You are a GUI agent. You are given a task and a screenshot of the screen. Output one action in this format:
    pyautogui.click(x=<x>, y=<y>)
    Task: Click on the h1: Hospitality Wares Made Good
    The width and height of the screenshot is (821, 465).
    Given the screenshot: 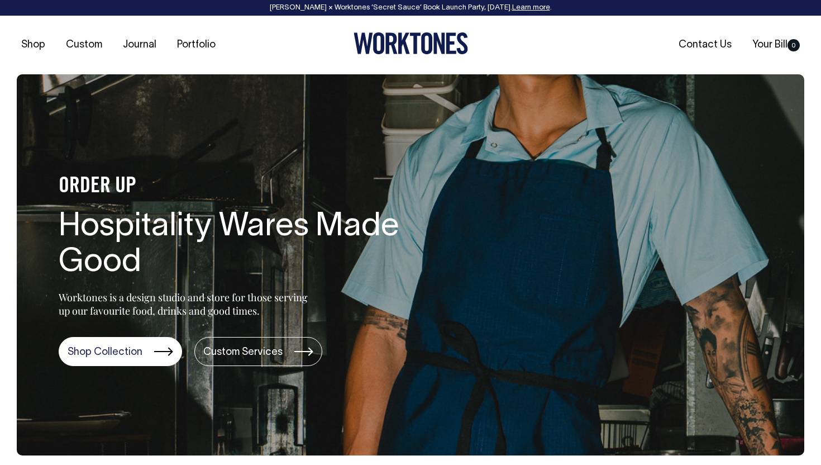 What is the action you would take?
    pyautogui.click(x=237, y=245)
    